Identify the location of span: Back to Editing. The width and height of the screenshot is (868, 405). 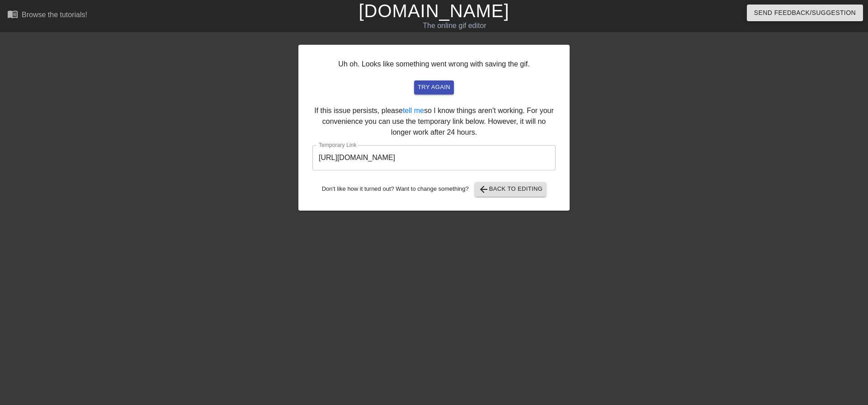
(511, 190).